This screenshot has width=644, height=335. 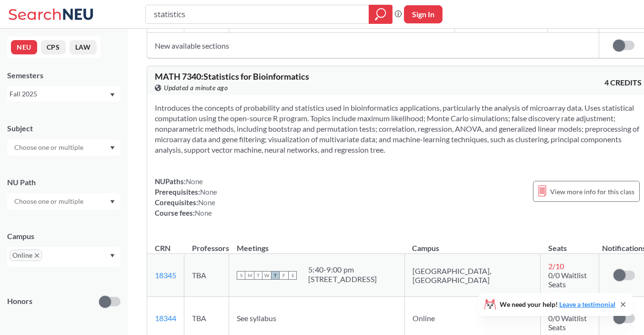 What do you see at coordinates (64, 75) in the screenshot?
I see `div: Semesters` at bounding box center [64, 75].